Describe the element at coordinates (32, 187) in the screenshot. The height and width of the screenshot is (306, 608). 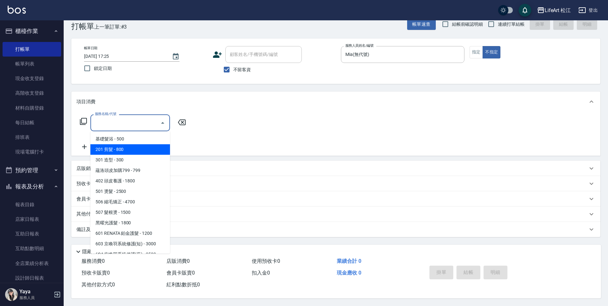
I see `button: 報表及分析` at that location.